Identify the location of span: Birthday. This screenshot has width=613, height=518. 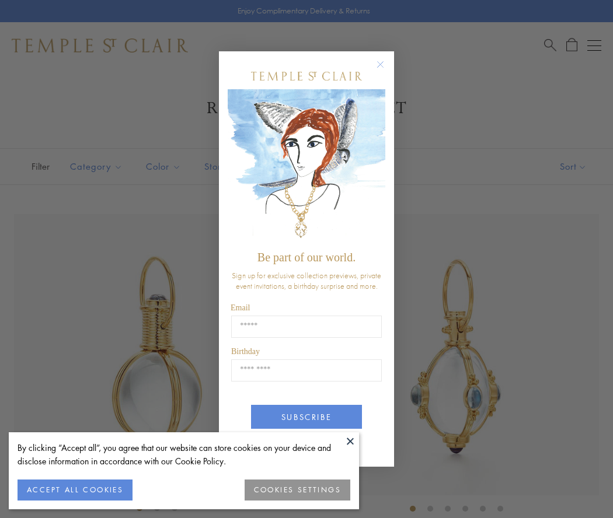
(245, 351).